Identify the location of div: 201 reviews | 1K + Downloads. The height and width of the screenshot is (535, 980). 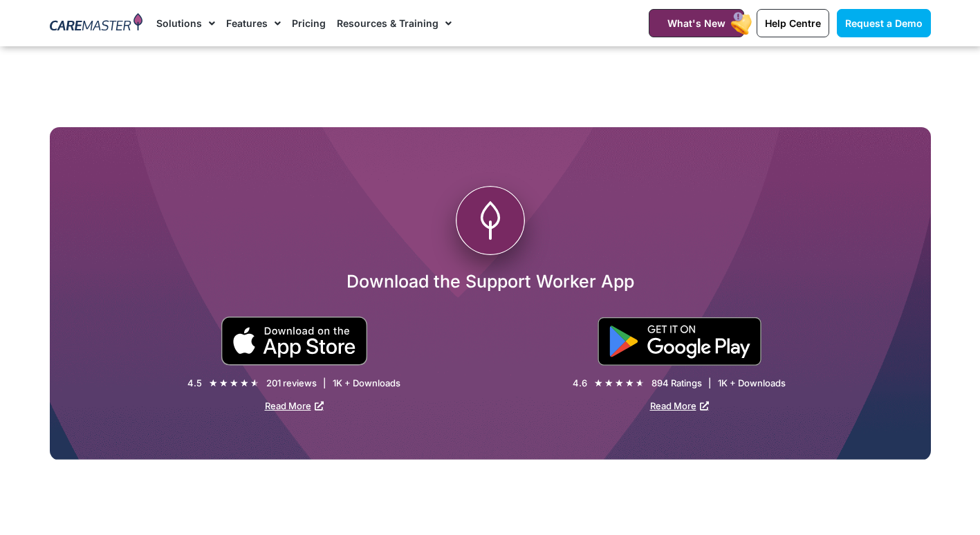
(333, 383).